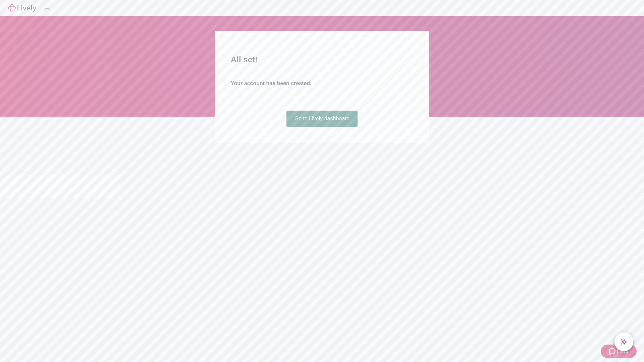 The width and height of the screenshot is (644, 362). Describe the element at coordinates (623, 351) in the screenshot. I see `span: Help` at that location.